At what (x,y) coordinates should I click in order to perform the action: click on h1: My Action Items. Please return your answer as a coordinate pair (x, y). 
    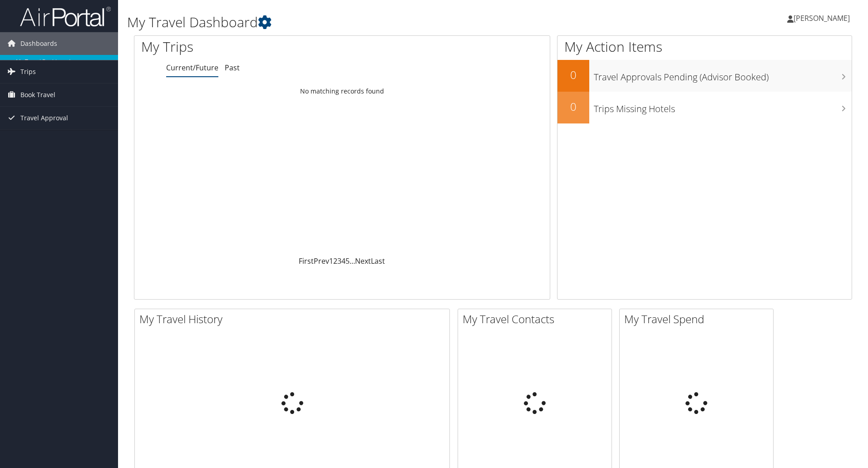
    Looking at the image, I should click on (704, 47).